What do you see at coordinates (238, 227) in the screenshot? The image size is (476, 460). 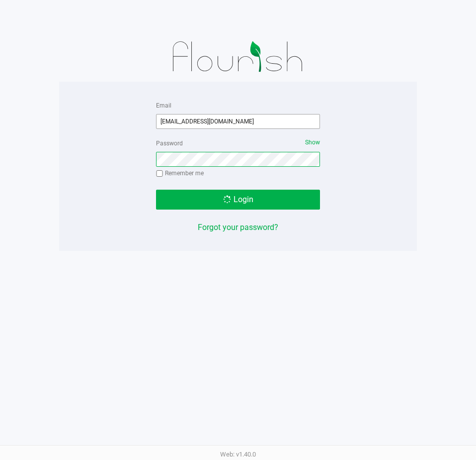 I see `button: Forgot your password?` at bounding box center [238, 227].